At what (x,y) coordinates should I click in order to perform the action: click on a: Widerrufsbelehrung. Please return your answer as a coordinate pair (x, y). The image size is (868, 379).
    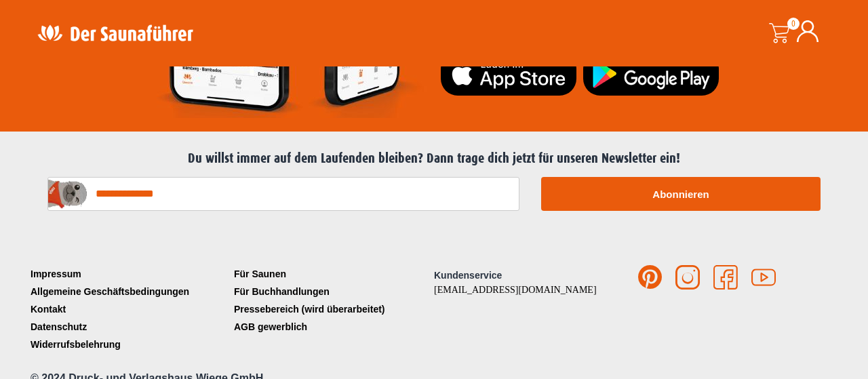
    Looking at the image, I should click on (129, 344).